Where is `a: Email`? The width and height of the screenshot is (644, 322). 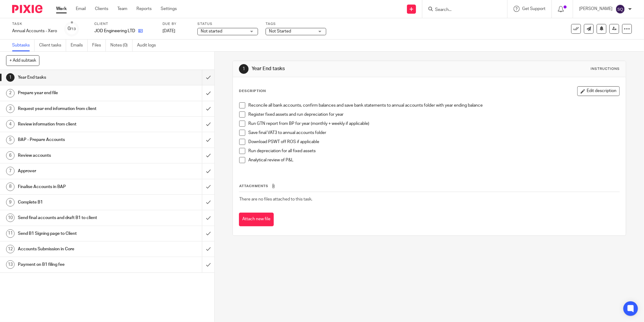
a: Email is located at coordinates (80, 9).